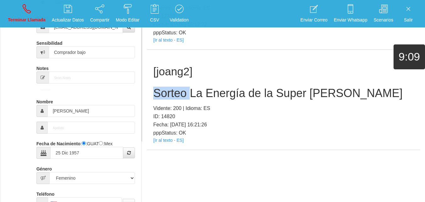 This screenshot has width=425, height=202. I want to click on input: Sensibilidad, so click(92, 52).